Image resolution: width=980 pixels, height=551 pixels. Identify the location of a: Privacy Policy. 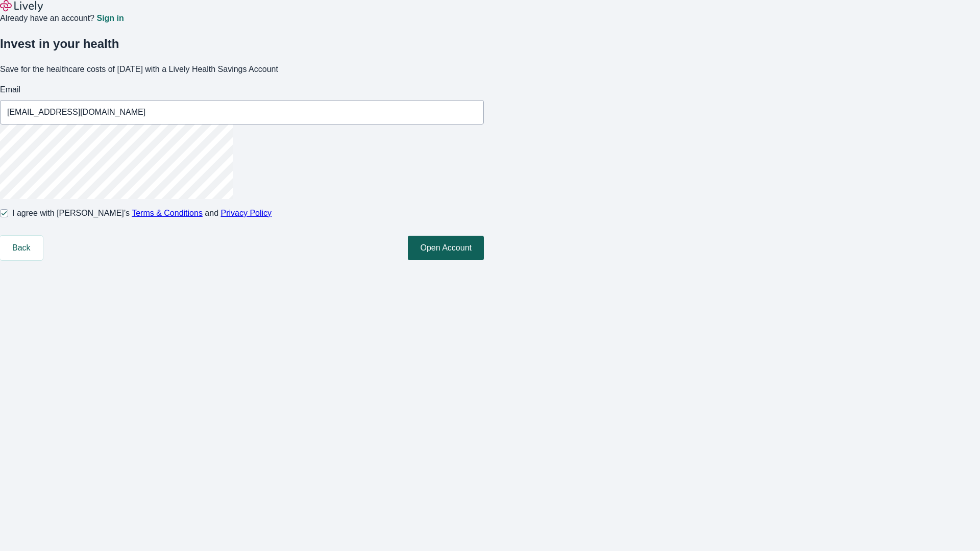
(247, 213).